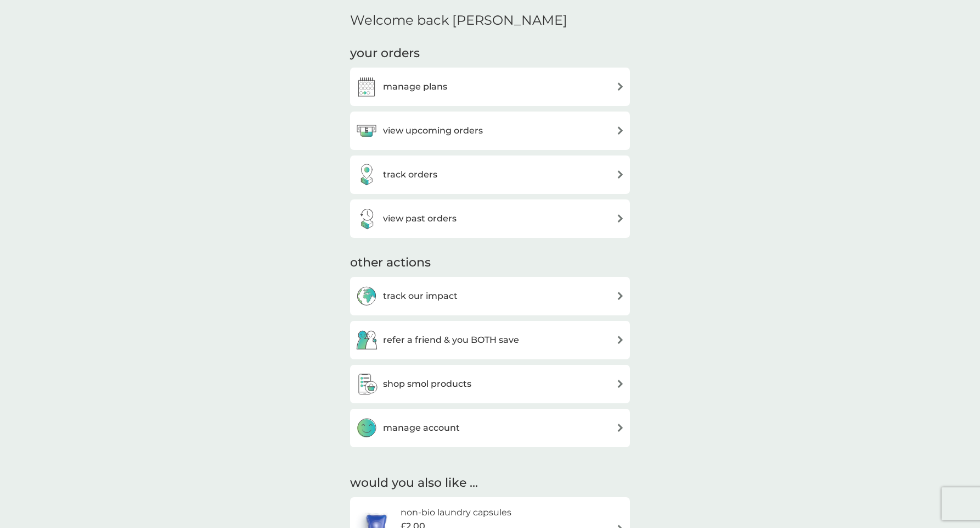 This screenshot has width=980, height=528. I want to click on h3: shop smol products, so click(427, 384).